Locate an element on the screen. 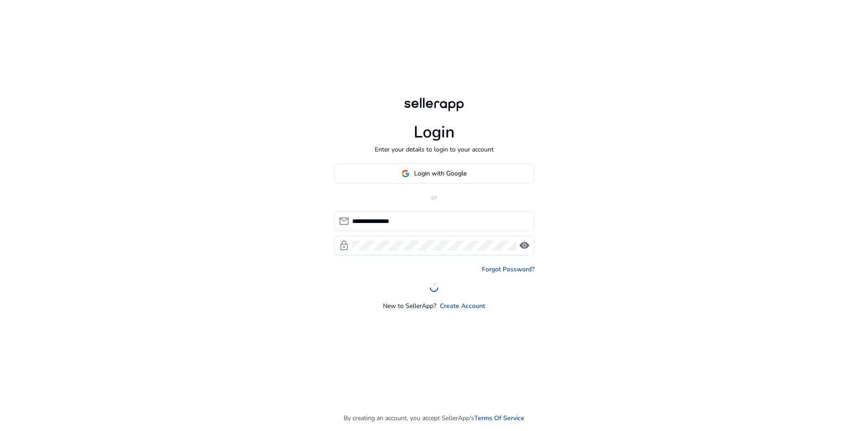 This screenshot has width=868, height=431. h1: Login is located at coordinates (434, 132).